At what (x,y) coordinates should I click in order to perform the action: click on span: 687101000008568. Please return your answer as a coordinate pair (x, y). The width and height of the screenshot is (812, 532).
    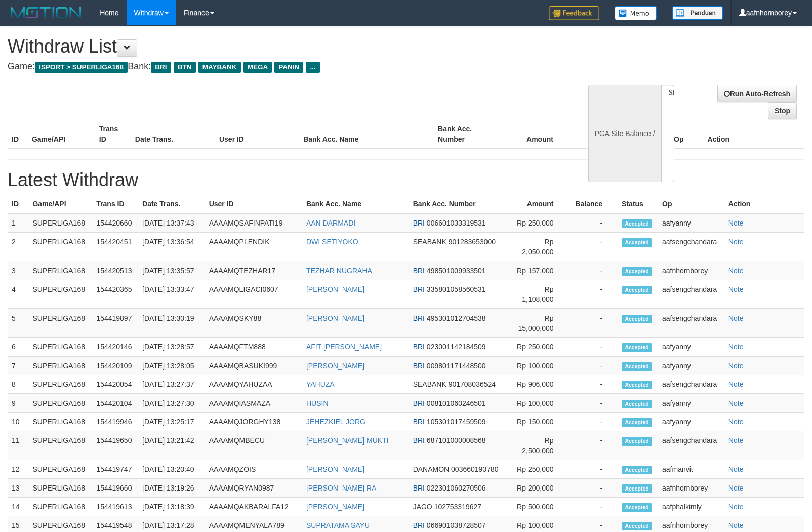
    Looking at the image, I should click on (457, 441).